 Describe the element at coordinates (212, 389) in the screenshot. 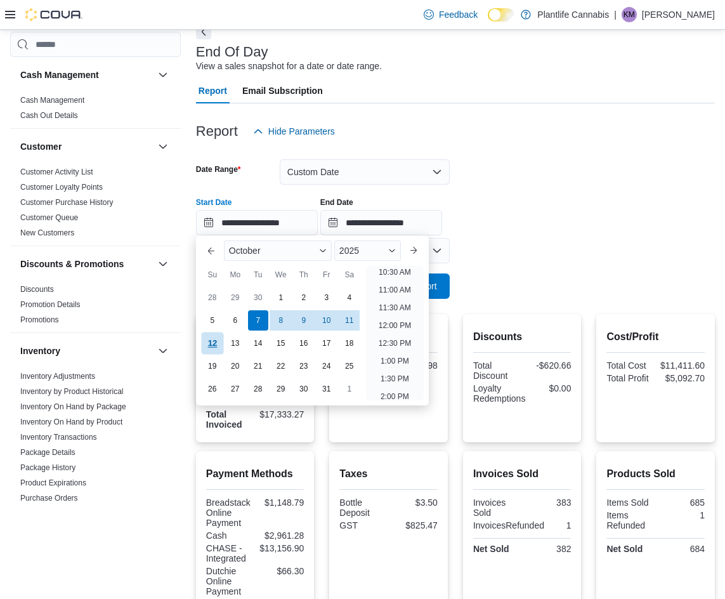

I see `div: day-26` at that location.